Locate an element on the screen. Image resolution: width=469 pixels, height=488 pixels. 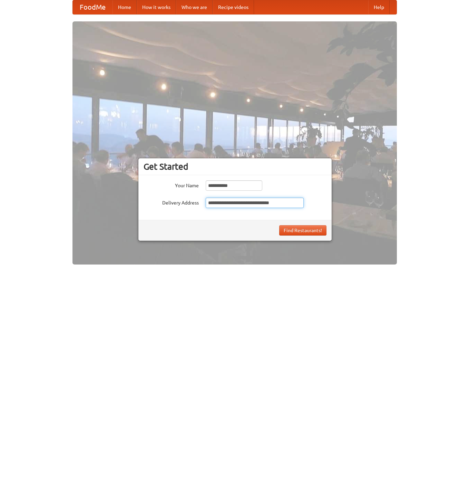
a: Home is located at coordinates (125, 7).